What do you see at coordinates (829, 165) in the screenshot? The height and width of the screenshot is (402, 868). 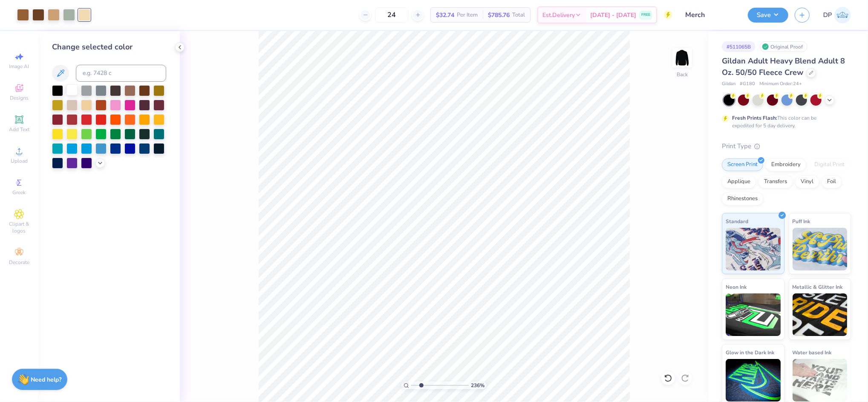 I see `div: Digital Print` at bounding box center [829, 165].